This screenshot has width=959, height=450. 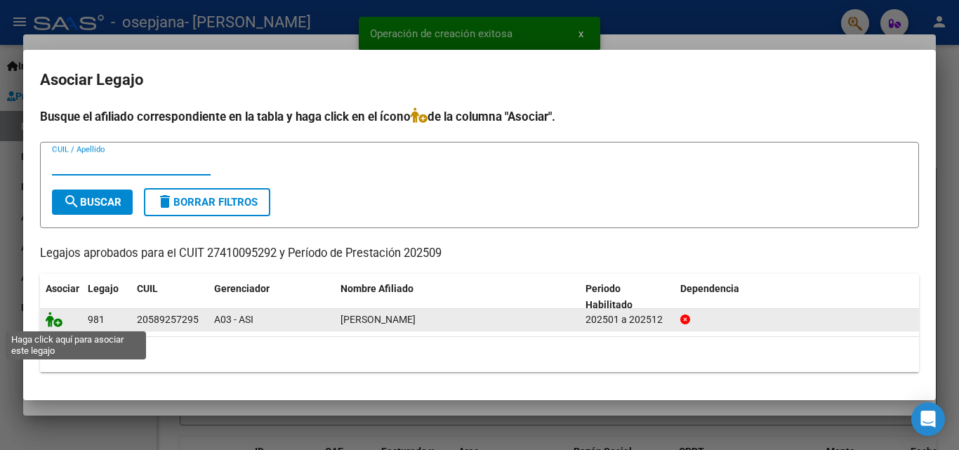 I want to click on span: Legajo, so click(x=103, y=288).